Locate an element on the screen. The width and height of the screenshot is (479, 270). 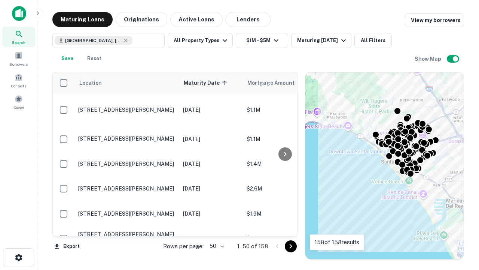
th: Mortgage Amount is located at coordinates (284, 83).